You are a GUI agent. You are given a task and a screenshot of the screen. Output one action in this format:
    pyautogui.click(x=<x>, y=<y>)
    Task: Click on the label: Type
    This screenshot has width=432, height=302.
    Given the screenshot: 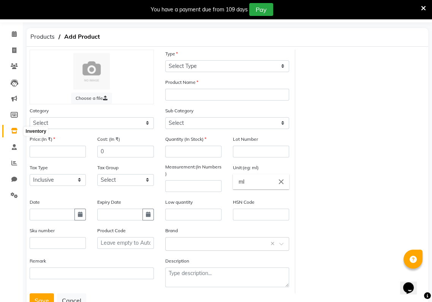 What is the action you would take?
    pyautogui.click(x=171, y=54)
    